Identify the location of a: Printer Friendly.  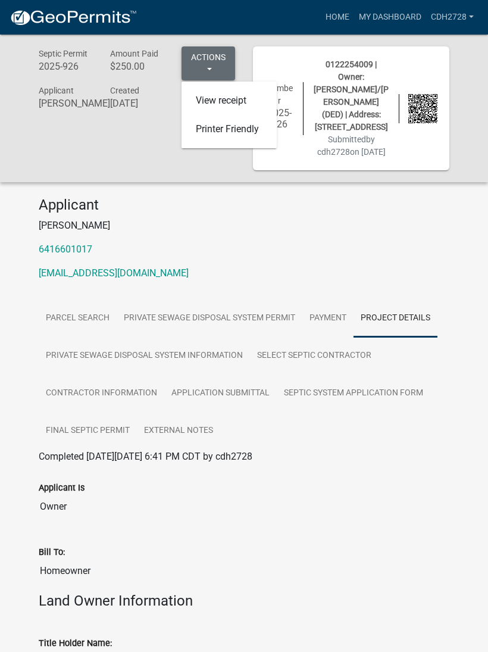
(229, 129).